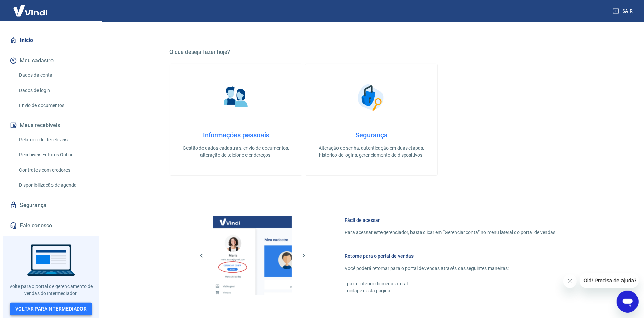  I want to click on a: Disponibilização de agenda, so click(55, 185).